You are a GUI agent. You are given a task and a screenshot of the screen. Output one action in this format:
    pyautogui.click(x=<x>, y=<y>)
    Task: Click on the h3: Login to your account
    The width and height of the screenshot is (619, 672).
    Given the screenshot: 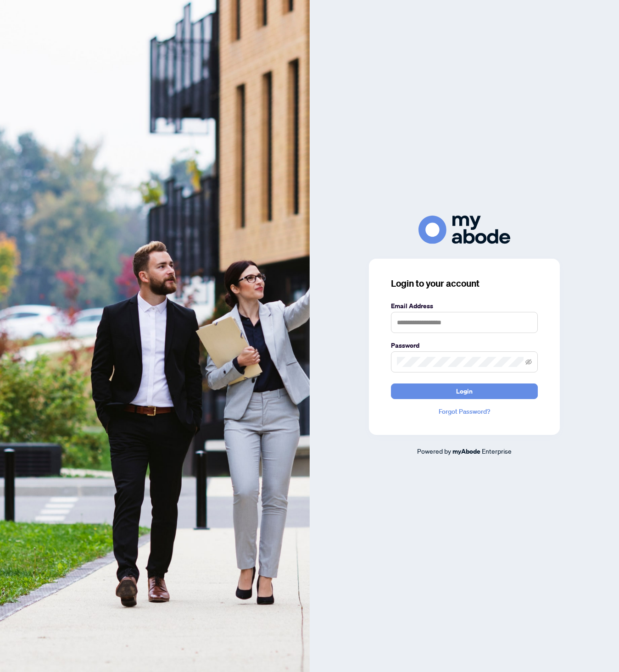 What is the action you would take?
    pyautogui.click(x=464, y=284)
    